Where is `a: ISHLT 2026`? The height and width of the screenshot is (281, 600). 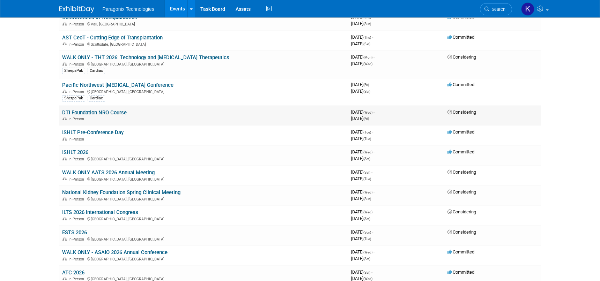 a: ISHLT 2026 is located at coordinates (75, 153).